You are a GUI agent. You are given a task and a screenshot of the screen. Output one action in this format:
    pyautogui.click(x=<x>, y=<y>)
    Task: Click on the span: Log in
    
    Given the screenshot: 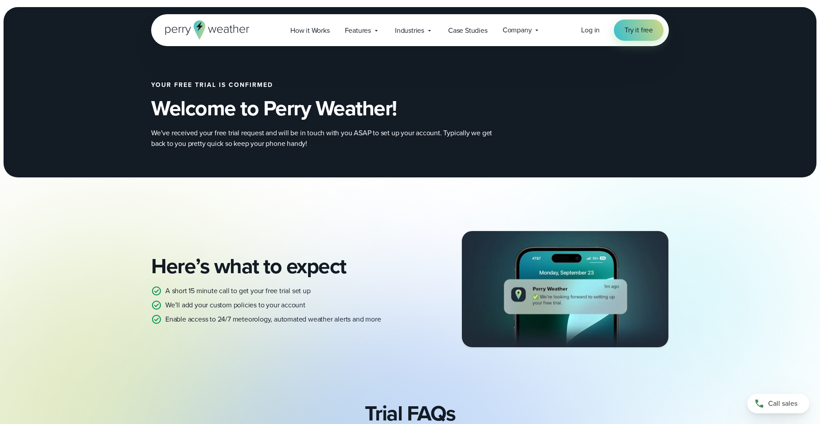 What is the action you would take?
    pyautogui.click(x=590, y=30)
    